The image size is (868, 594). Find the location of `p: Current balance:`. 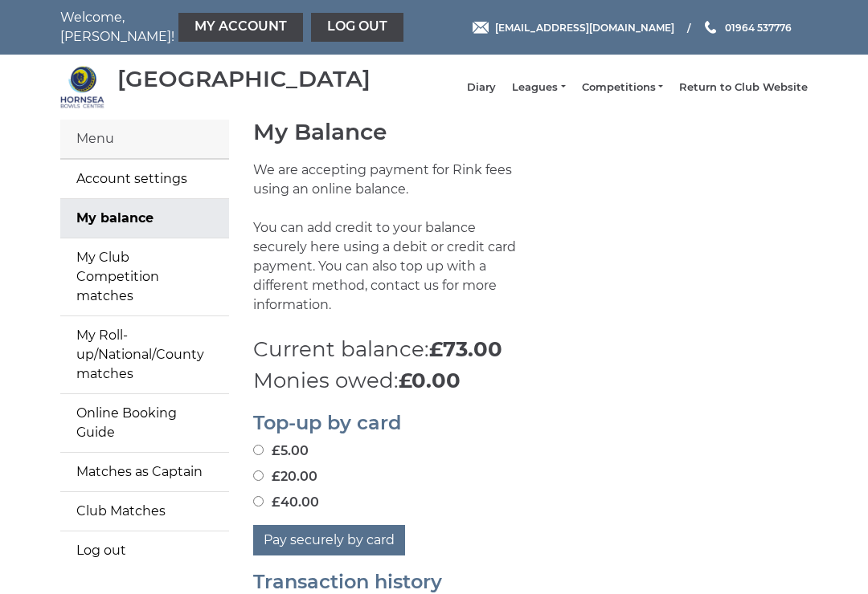

p: Current balance: is located at coordinates (530, 349).